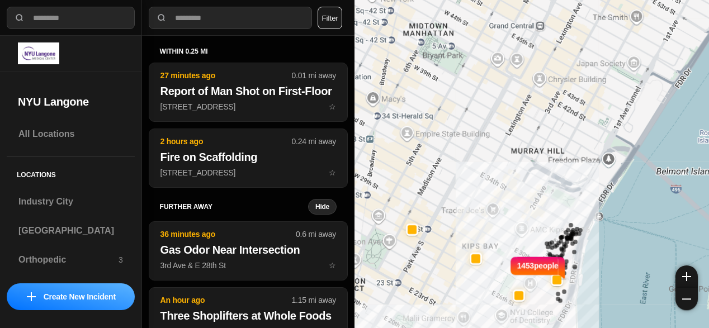  I want to click on h5: within 0.25 mi, so click(248, 51).